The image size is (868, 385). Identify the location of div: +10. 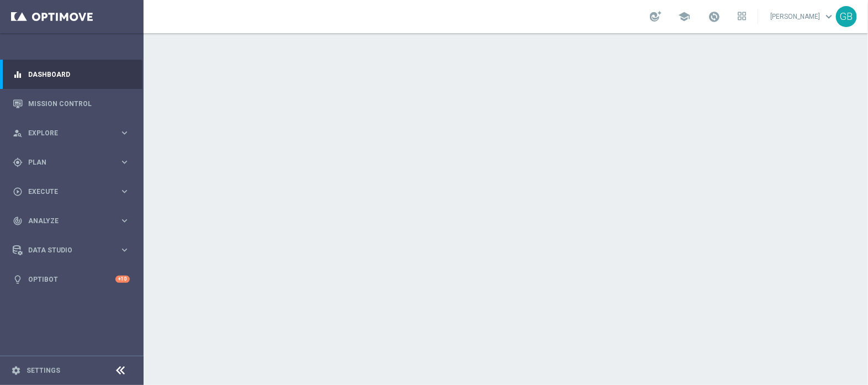
(122, 279).